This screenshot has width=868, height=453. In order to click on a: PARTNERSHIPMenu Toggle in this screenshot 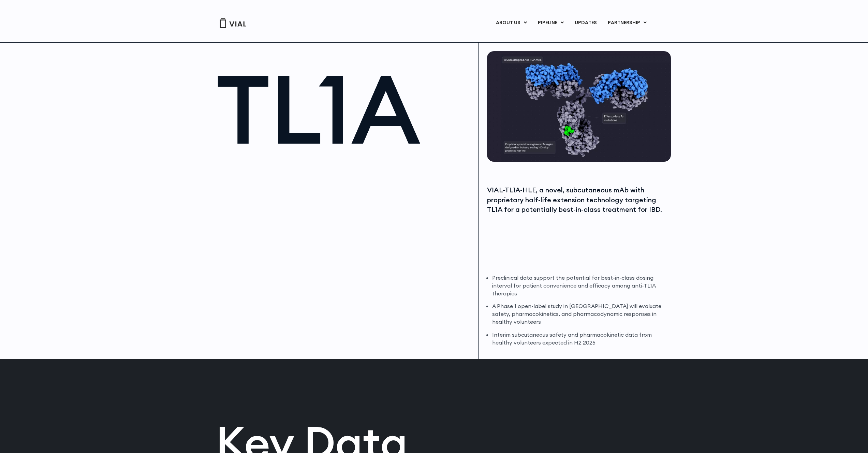, I will do `click(628, 23)`.